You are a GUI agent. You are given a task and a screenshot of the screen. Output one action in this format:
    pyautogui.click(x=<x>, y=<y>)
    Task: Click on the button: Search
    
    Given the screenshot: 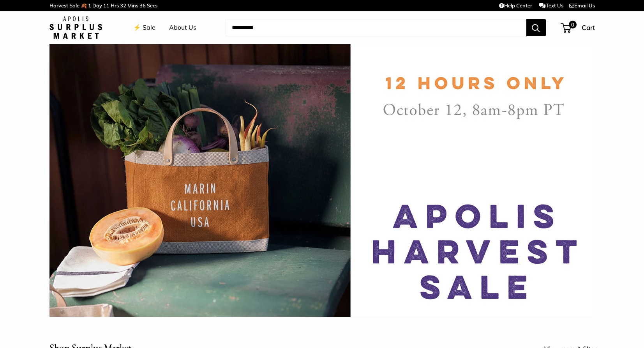 What is the action you would take?
    pyautogui.click(x=536, y=28)
    